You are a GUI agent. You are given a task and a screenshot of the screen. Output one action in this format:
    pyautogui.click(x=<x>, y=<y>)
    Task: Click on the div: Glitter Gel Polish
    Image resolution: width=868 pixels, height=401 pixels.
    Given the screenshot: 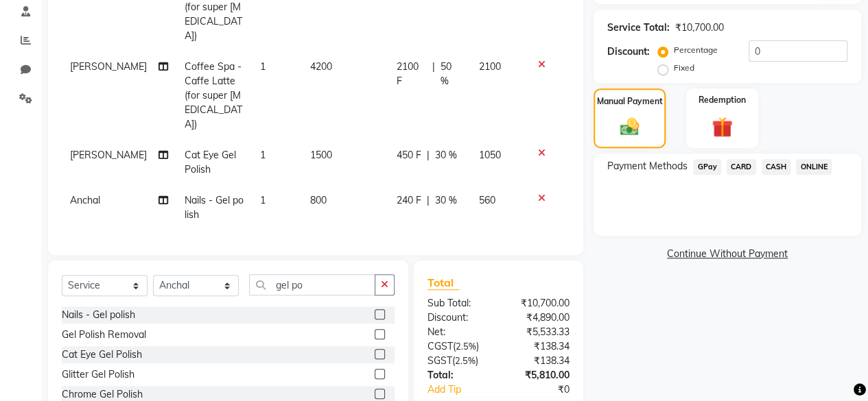 What is the action you would take?
    pyautogui.click(x=98, y=375)
    